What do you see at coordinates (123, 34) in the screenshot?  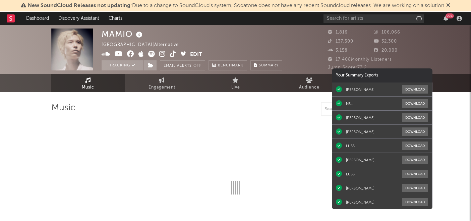 I see `div: MAMIO` at bounding box center [123, 34].